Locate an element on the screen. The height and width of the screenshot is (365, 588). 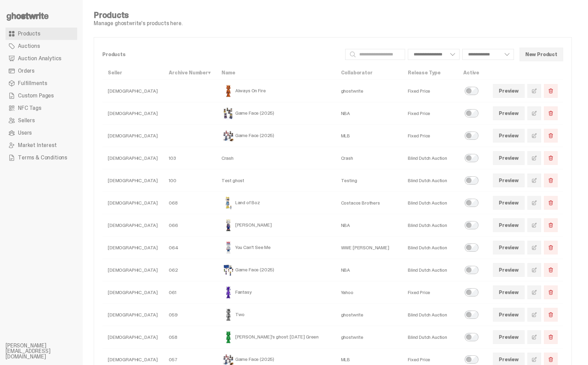
td: 064 is located at coordinates (189, 248).